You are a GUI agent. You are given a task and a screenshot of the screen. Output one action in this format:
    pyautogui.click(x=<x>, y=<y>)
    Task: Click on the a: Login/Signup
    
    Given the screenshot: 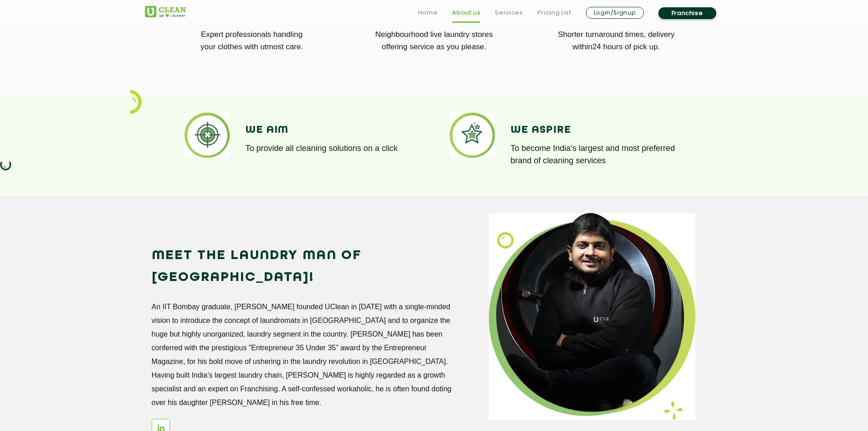 What is the action you would take?
    pyautogui.click(x=615, y=13)
    